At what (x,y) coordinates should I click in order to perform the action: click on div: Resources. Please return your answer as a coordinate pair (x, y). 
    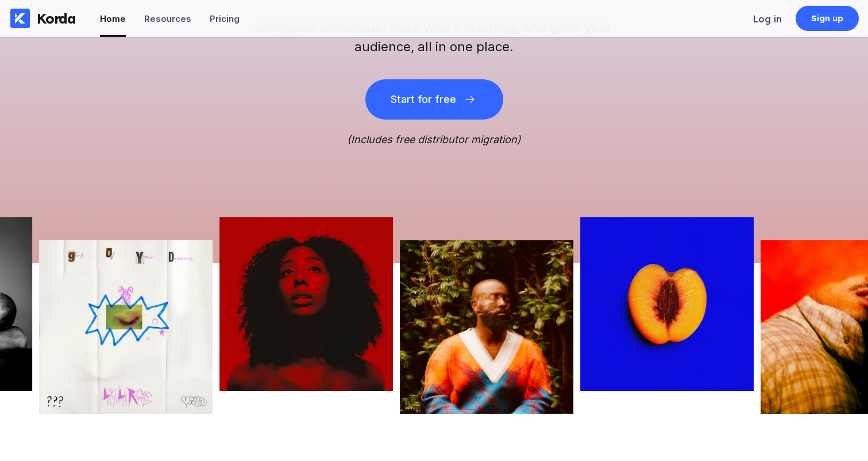
    Looking at the image, I should click on (168, 18).